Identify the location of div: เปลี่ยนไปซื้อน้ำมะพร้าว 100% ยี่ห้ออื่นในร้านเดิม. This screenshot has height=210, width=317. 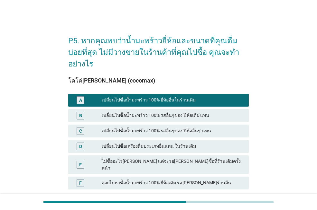
(172, 100).